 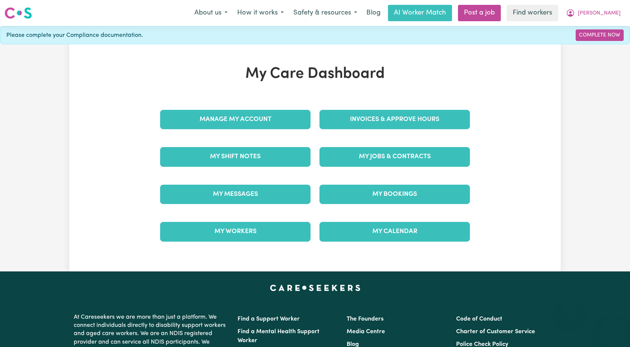 What do you see at coordinates (18, 13) in the screenshot?
I see `a: Careseekers logo` at bounding box center [18, 13].